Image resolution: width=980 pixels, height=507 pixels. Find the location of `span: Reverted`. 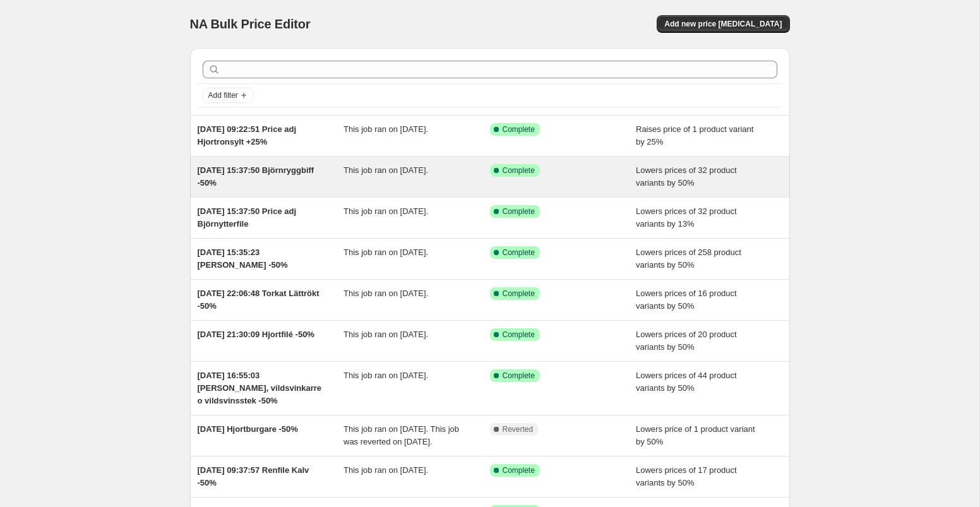

span: Reverted is located at coordinates (517, 430).